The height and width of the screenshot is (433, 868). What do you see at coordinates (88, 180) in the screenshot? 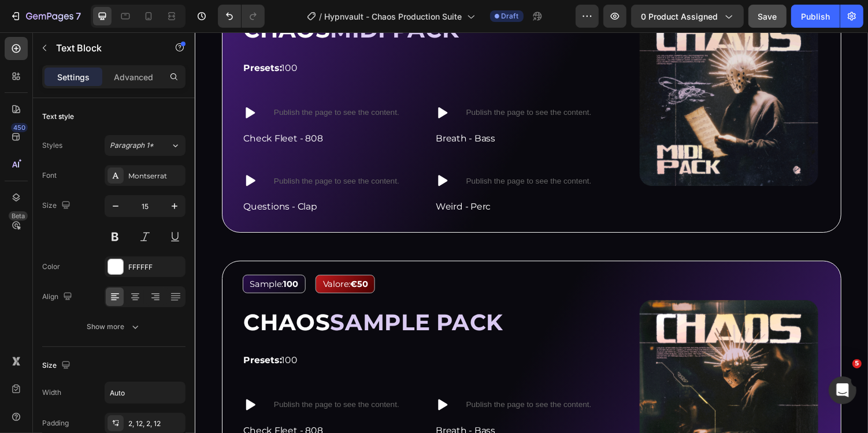
I see `p: Questions - Clap` at bounding box center [88, 180].